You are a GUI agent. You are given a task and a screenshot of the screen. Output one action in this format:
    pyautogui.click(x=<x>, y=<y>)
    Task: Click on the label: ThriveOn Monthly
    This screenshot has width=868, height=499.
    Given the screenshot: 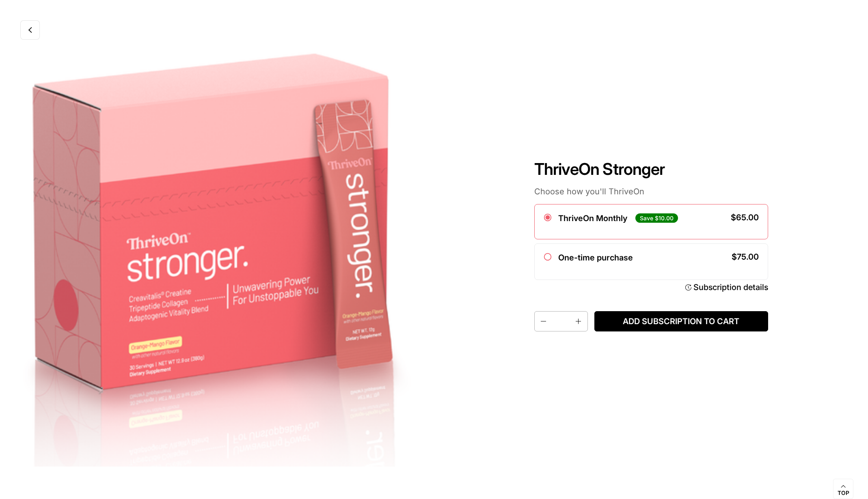 What is the action you would take?
    pyautogui.click(x=593, y=218)
    